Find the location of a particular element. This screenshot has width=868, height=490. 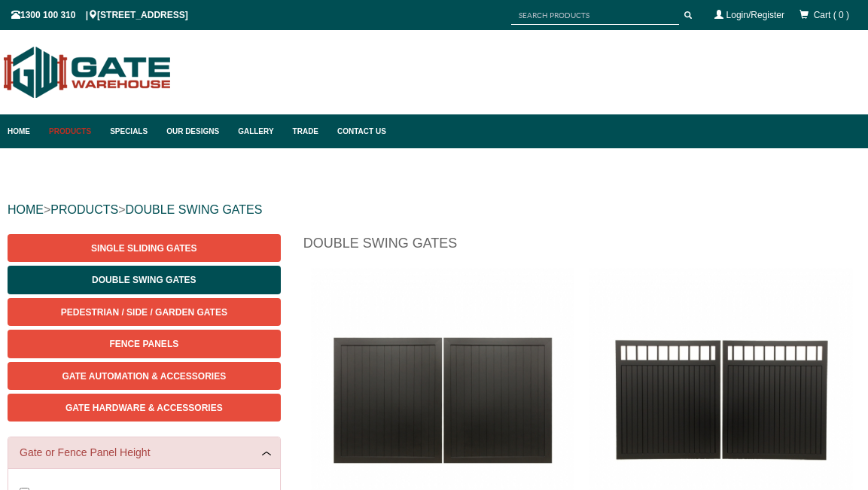

a: PRODUCTS is located at coordinates (85, 210).